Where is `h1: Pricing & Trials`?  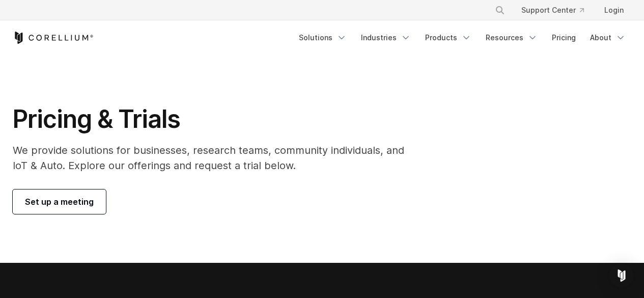
h1: Pricing & Trials is located at coordinates (215, 119).